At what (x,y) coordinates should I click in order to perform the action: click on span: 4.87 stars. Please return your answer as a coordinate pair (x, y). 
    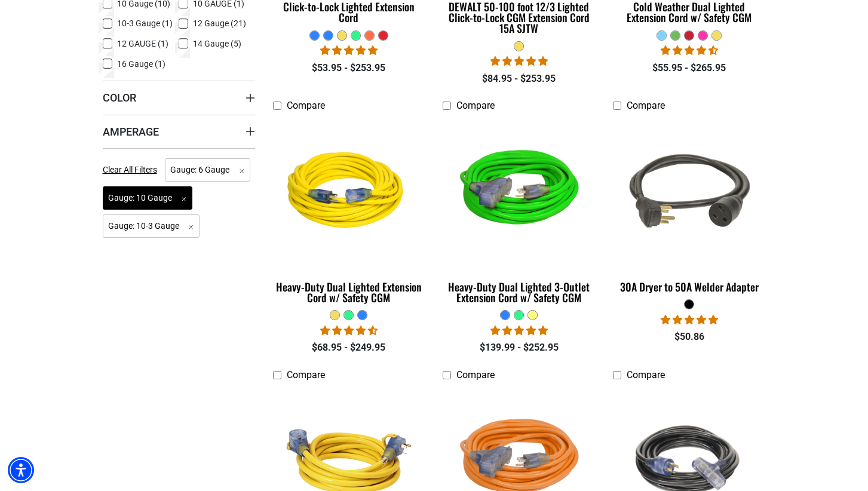
    Looking at the image, I should click on (349, 50).